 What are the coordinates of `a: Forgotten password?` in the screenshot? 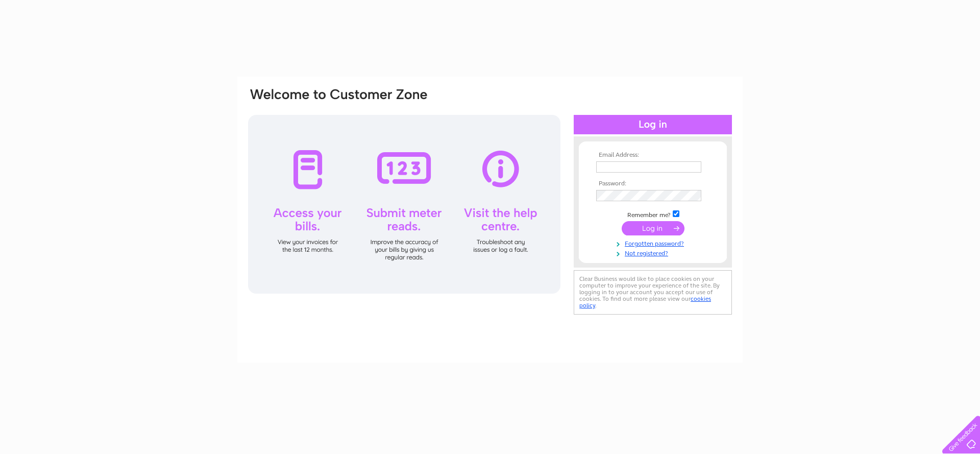 It's located at (654, 243).